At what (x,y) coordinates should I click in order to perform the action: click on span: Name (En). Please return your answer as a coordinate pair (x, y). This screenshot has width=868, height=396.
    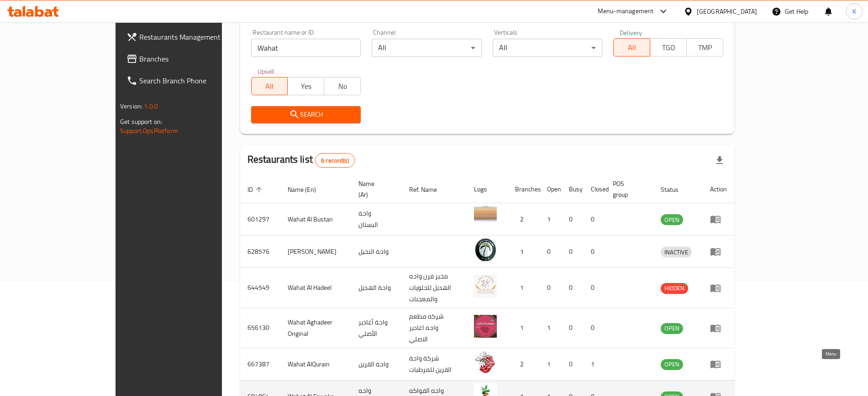
    Looking at the image, I should click on (307, 189).